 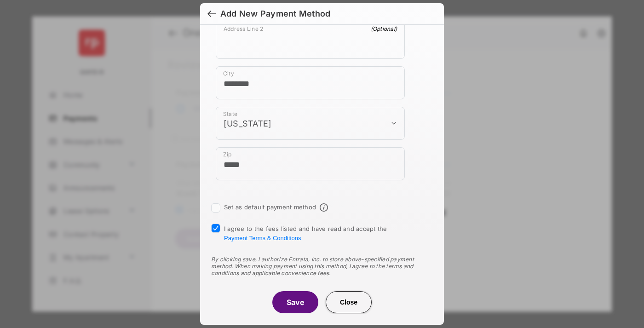 I want to click on button: Save, so click(x=295, y=302).